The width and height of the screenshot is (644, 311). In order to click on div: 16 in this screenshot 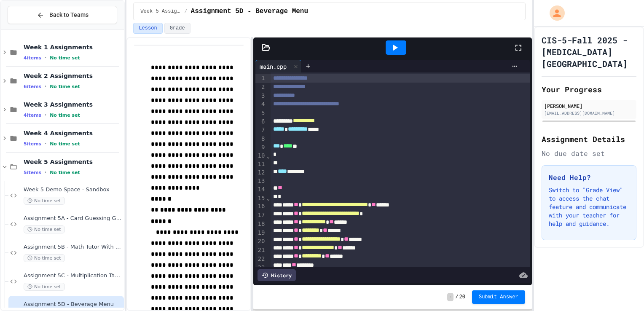, I will do `click(260, 206)`.